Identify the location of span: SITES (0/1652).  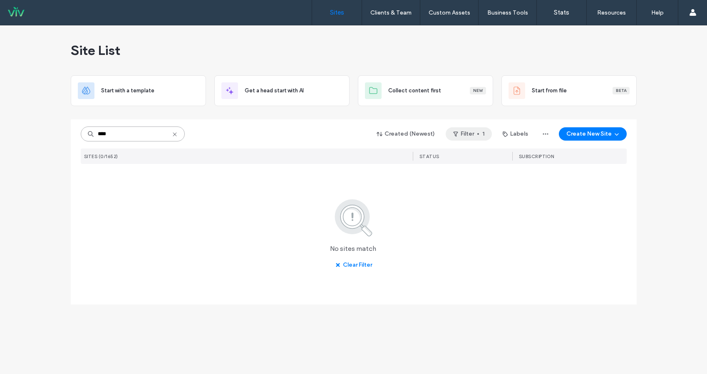
(101, 156).